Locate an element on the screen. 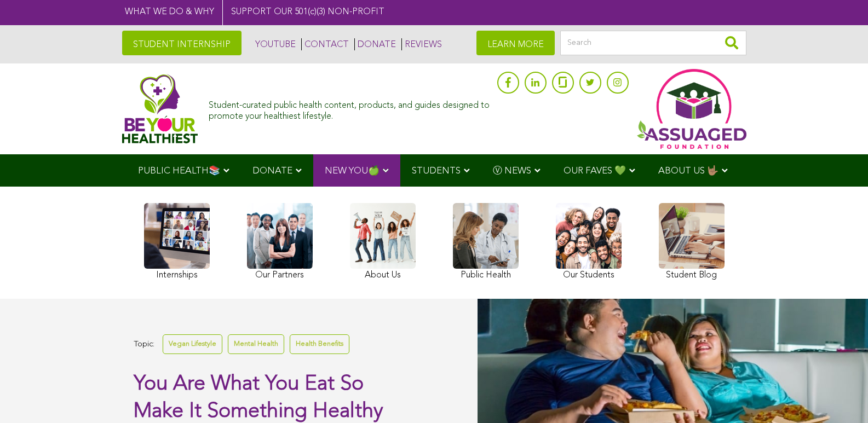 This screenshot has height=423, width=868. a: CONTACT is located at coordinates (325, 44).